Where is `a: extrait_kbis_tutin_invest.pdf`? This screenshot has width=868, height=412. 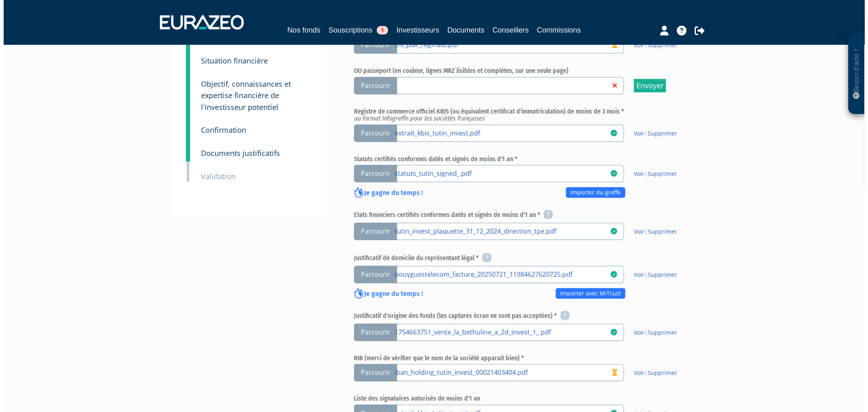 a: extrait_kbis_tutin_invest.pdf is located at coordinates (499, 133).